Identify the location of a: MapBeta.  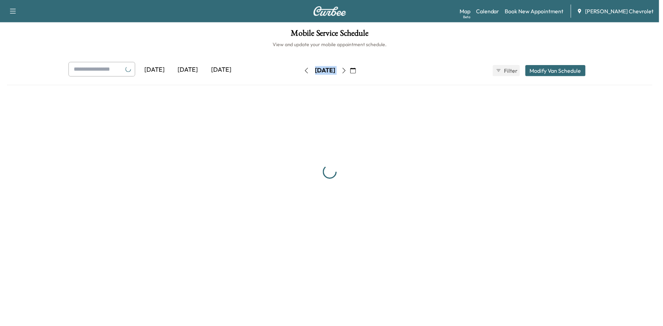
(468, 11).